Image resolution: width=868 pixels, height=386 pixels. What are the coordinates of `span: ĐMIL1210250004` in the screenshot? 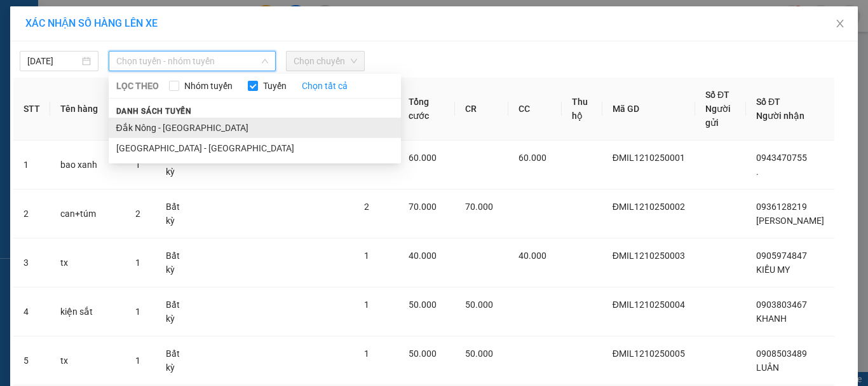 It's located at (649, 304).